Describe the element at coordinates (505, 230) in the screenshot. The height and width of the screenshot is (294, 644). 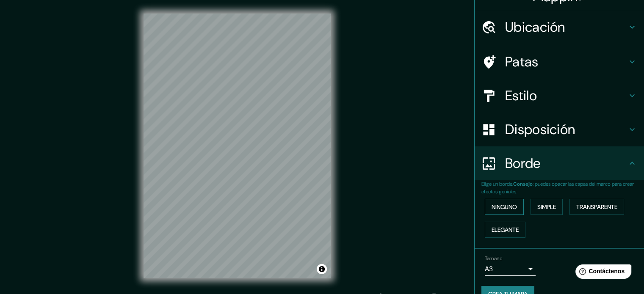
I see `font: Elegante` at that location.